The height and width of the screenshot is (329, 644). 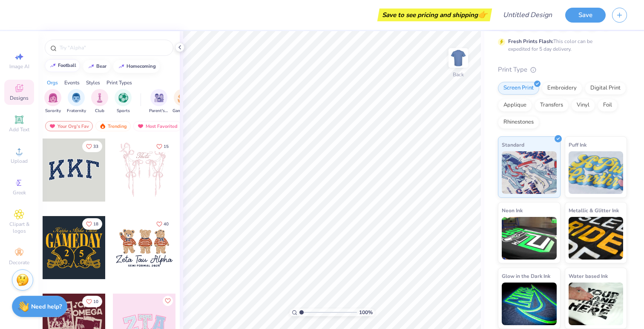 What do you see at coordinates (529, 238) in the screenshot?
I see `img: Neon Ink` at bounding box center [529, 238].